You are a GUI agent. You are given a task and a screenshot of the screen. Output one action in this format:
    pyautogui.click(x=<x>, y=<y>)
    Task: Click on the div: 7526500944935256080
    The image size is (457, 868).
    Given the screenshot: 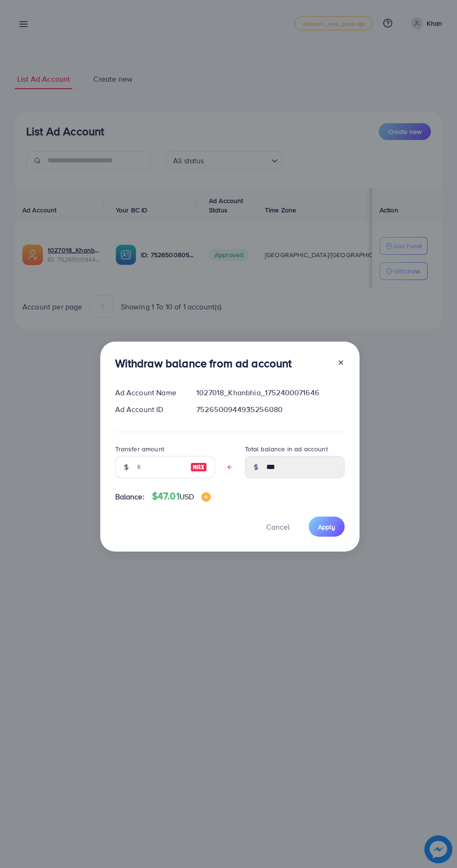 What is the action you would take?
    pyautogui.click(x=270, y=409)
    